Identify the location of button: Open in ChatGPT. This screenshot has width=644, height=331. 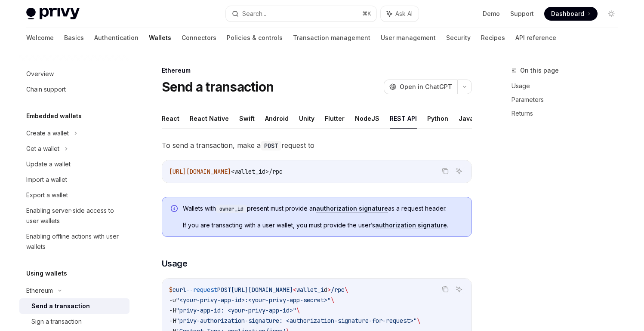
(421, 87).